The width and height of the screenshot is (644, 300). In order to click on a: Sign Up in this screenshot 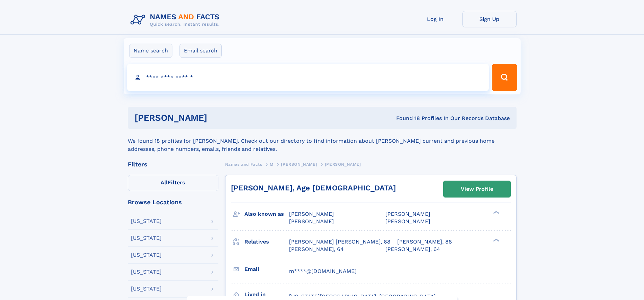, I will do `click(489, 19)`.